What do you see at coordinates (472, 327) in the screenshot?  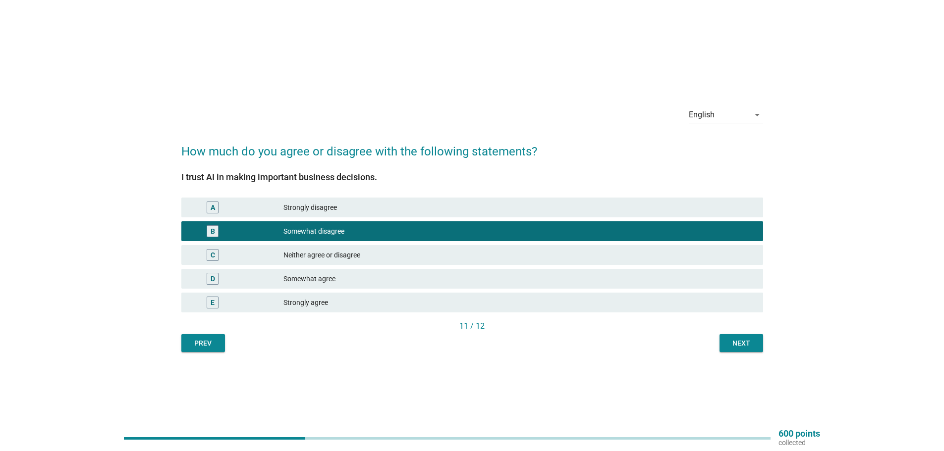 I see `div: 11 / 12` at bounding box center [472, 327].